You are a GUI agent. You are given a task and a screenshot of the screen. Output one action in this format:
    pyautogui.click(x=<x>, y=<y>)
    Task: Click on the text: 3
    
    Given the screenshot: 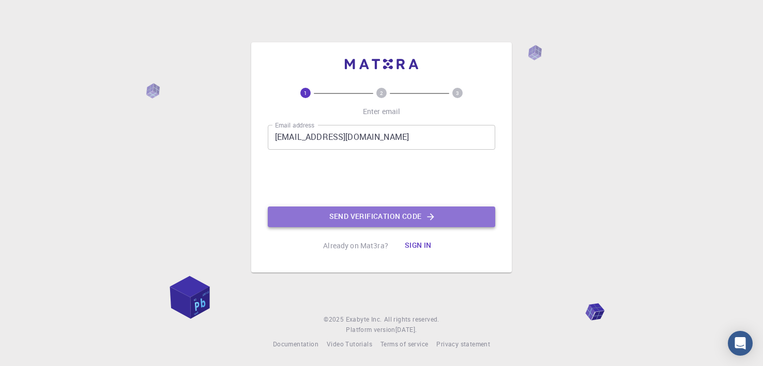 What is the action you would take?
    pyautogui.click(x=457, y=93)
    